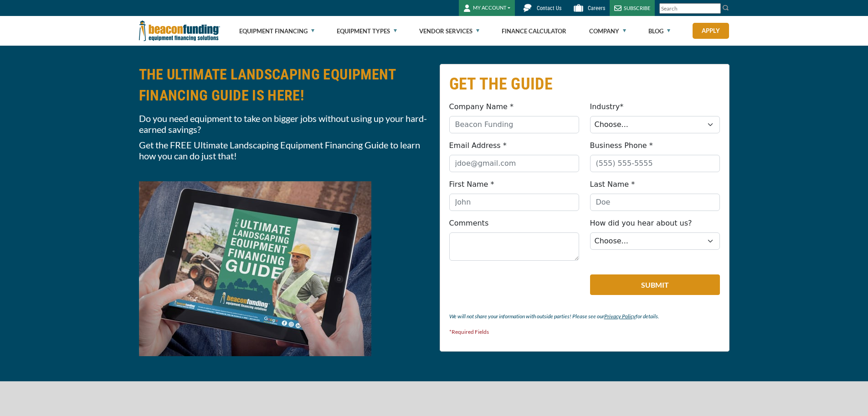 This screenshot has height=416, width=868. Describe the element at coordinates (255, 268) in the screenshot. I see `img: iPad mockup` at that location.